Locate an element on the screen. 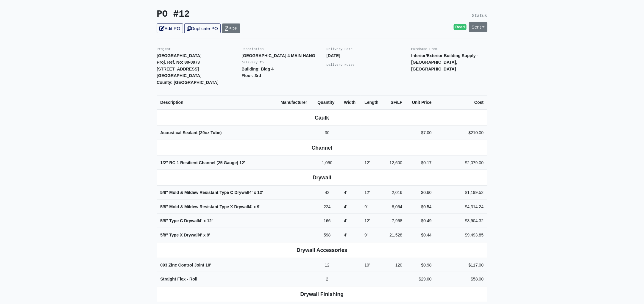 This screenshot has width=644, height=304. a: Sent is located at coordinates (478, 27).